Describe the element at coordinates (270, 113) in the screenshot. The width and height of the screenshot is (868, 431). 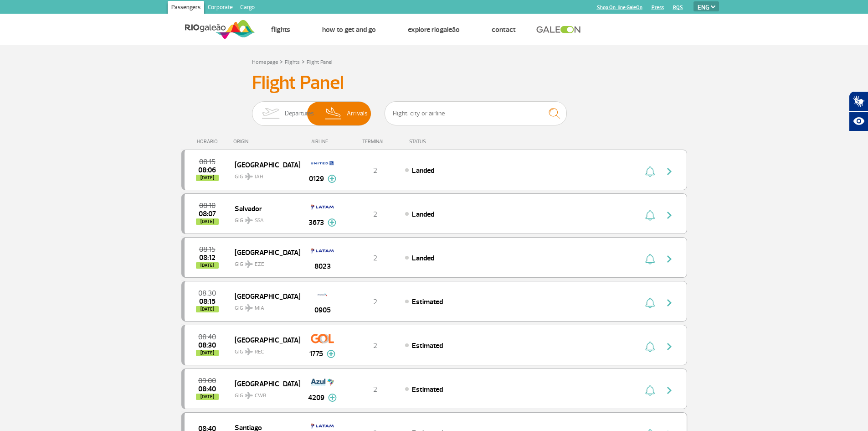
I see `img: slider-embarque` at that location.